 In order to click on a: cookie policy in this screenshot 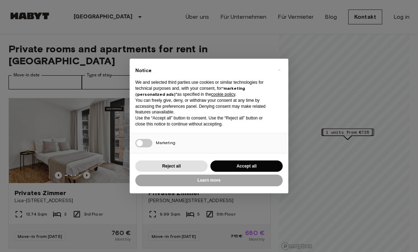, I will do `click(223, 95)`.